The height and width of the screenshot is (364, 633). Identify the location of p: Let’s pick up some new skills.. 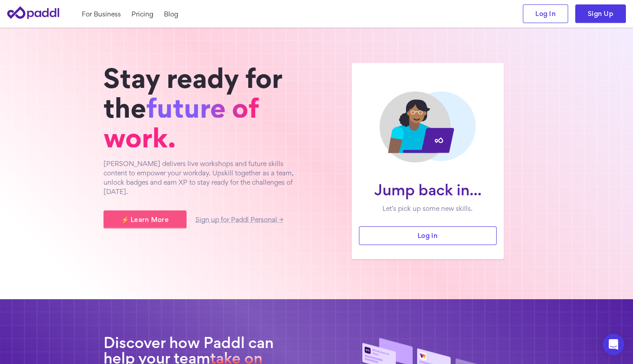
(428, 208).